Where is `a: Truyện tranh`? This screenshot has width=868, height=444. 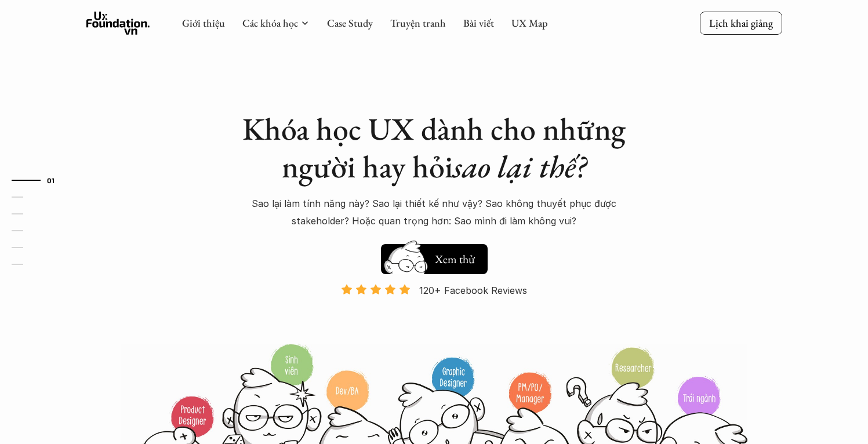
a: Truyện tranh is located at coordinates (418, 23).